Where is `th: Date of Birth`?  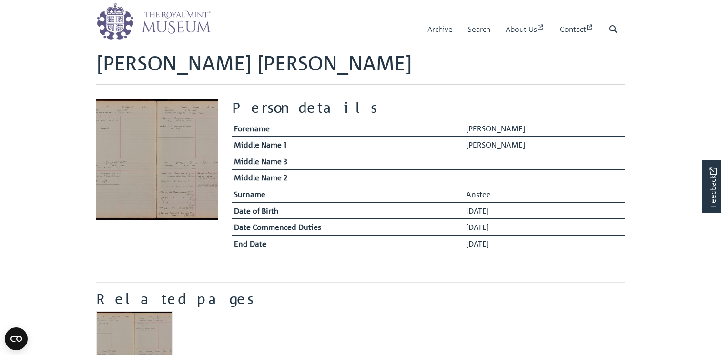
th: Date of Birth is located at coordinates (348, 211).